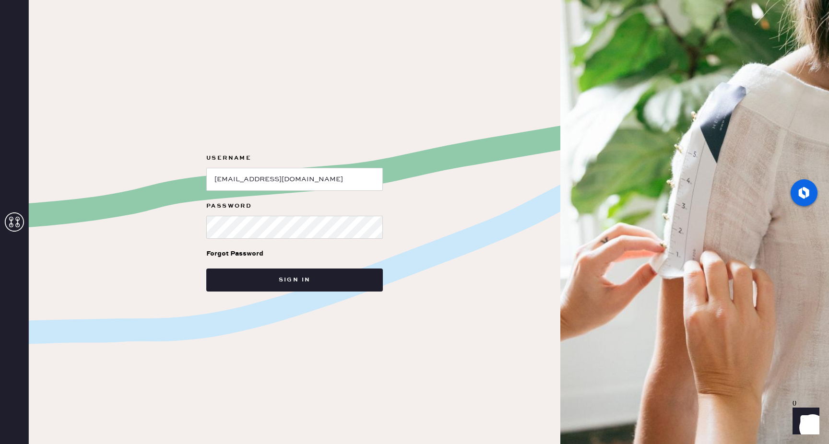 This screenshot has width=829, height=444. Describe the element at coordinates (295, 180) in the screenshot. I see `input: e.g. john@doe.com` at that location.